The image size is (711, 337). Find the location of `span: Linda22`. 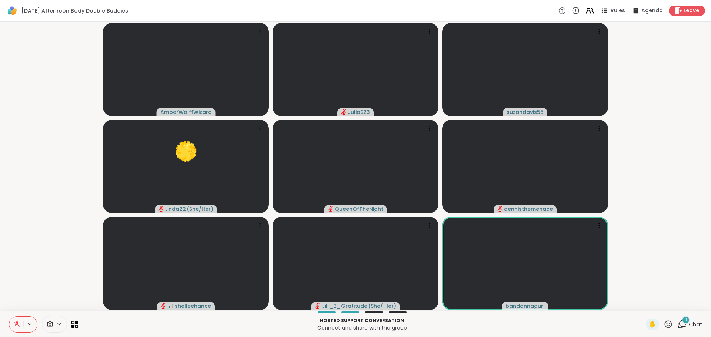

span: Linda22 is located at coordinates (175, 209).